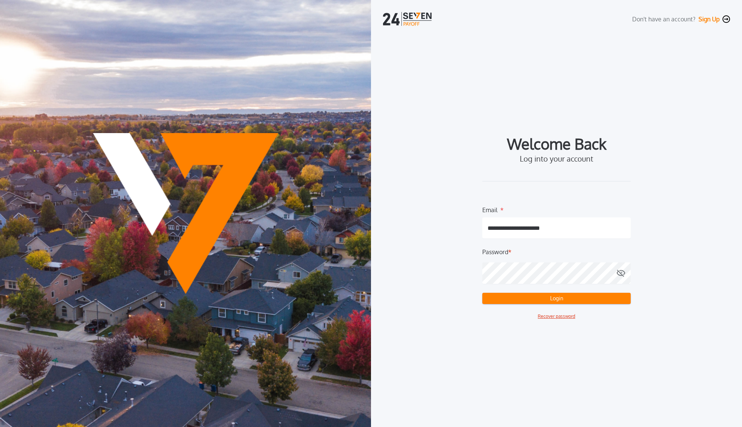 Image resolution: width=742 pixels, height=427 pixels. Describe the element at coordinates (185, 213) in the screenshot. I see `img: Payoff` at that location.